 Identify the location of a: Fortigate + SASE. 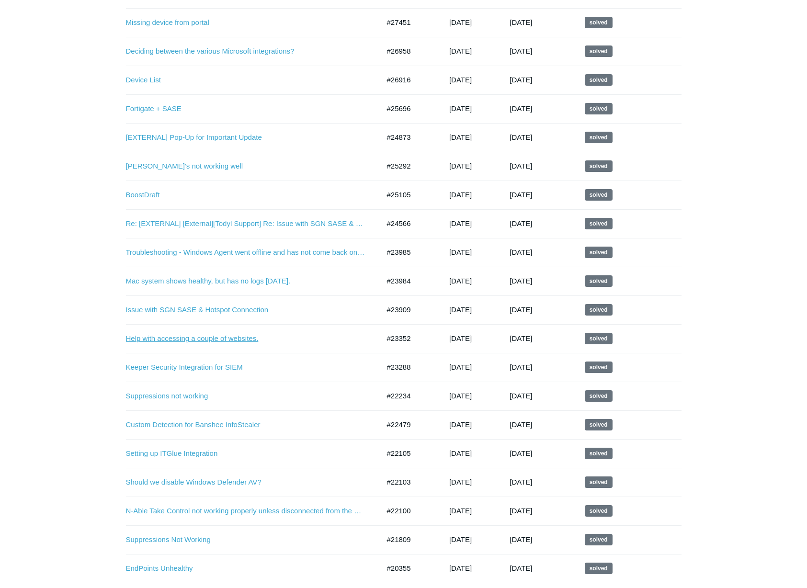
(246, 109).